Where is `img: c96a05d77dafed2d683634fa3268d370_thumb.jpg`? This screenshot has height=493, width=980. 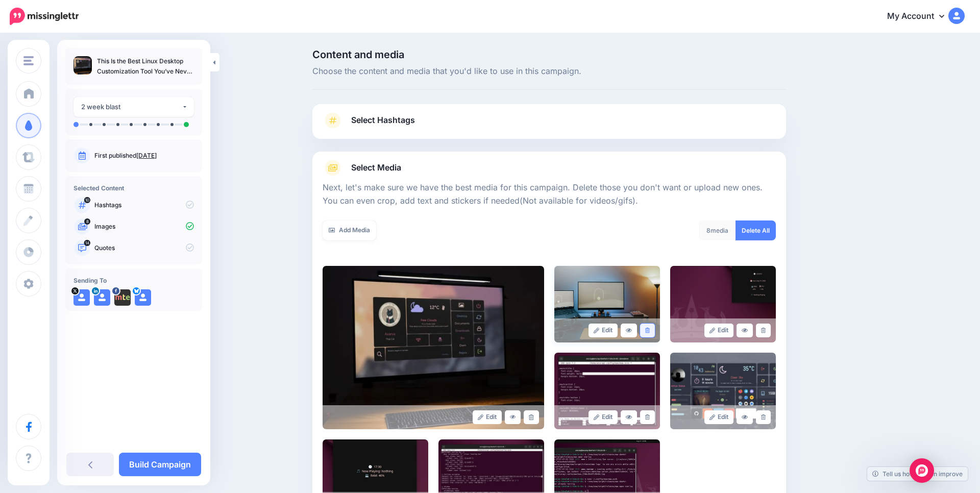 img: c96a05d77dafed2d683634fa3268d370_thumb.jpg is located at coordinates (83, 65).